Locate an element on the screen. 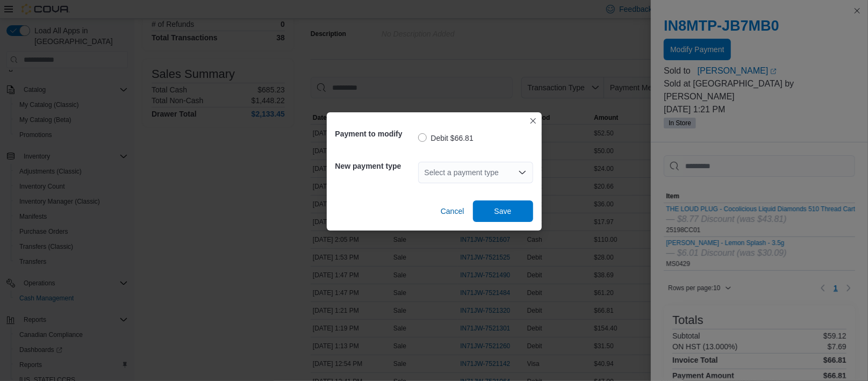 Image resolution: width=868 pixels, height=381 pixels. h5: New payment type is located at coordinates (376, 166).